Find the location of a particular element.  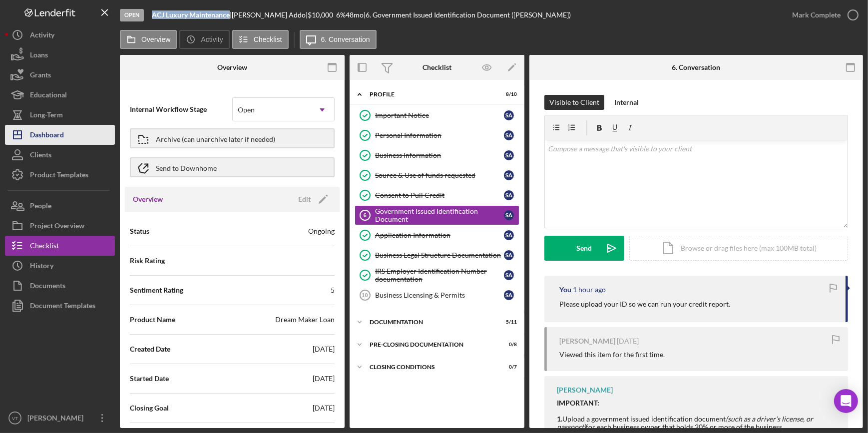

button: Mark Complete is located at coordinates (823, 15).